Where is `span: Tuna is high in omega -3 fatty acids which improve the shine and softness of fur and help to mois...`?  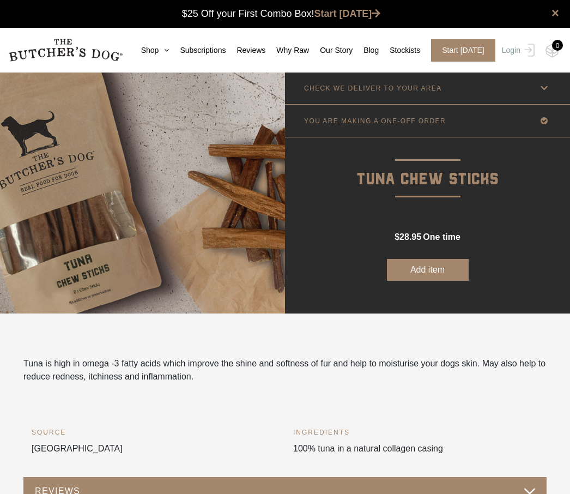 span: Tuna is high in omega -3 fatty acids which improve the shine and softness of fur and help to mois... is located at coordinates (285, 370).